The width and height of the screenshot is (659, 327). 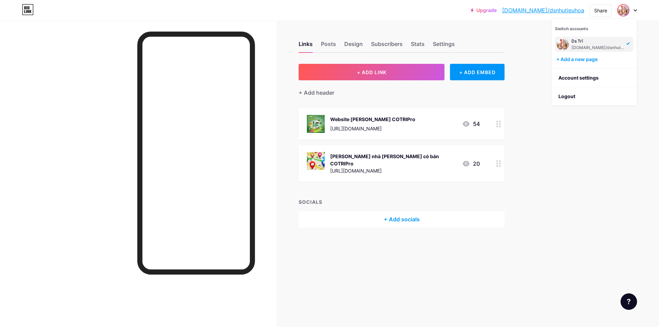 What do you see at coordinates (316, 93) in the screenshot?
I see `div: + Add header` at bounding box center [316, 93].